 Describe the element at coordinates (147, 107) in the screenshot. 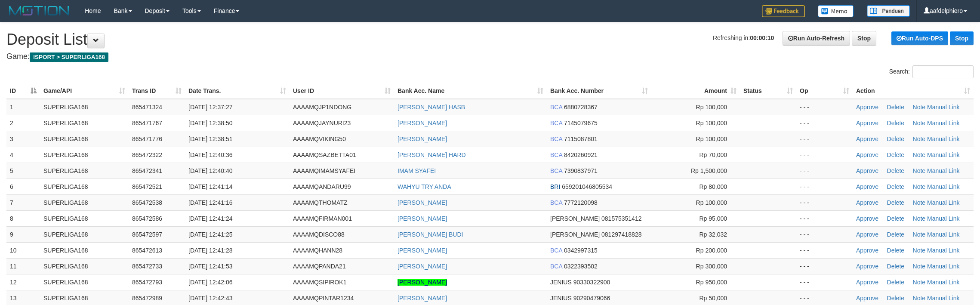

I see `span: 865471324` at that location.